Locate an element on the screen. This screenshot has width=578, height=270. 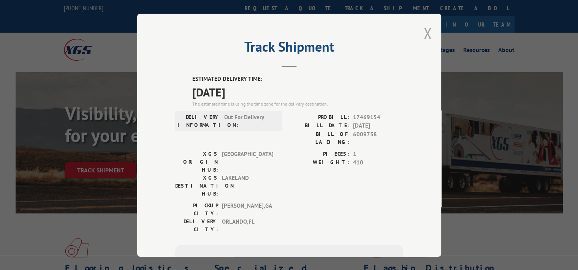
div: Subscribe to alerts is located at coordinates (289, 259).